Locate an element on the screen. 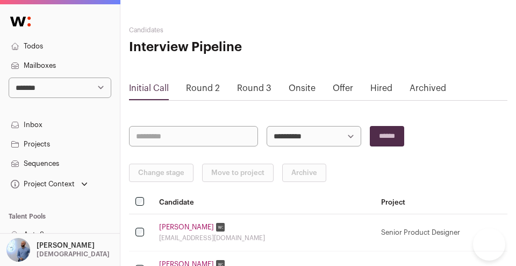 Image resolution: width=516 pixels, height=266 pixels. a: Hired is located at coordinates (381, 88).